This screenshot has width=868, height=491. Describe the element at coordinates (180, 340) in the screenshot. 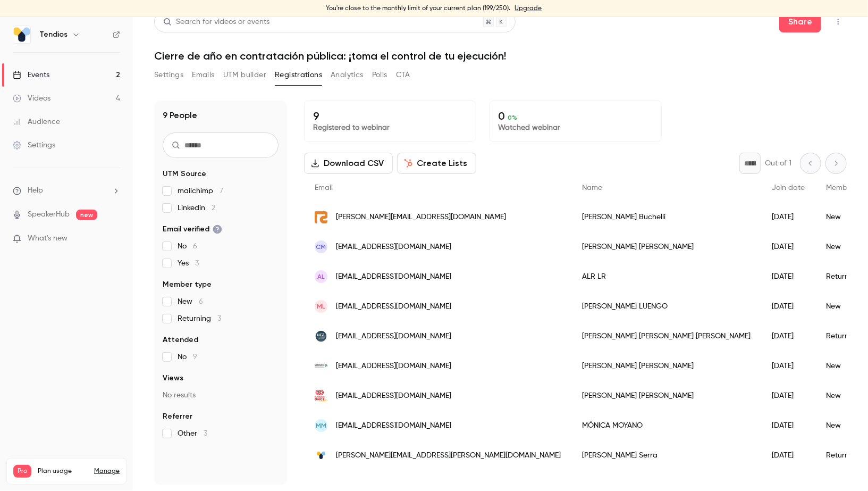

I see `span: Attended` at that location.